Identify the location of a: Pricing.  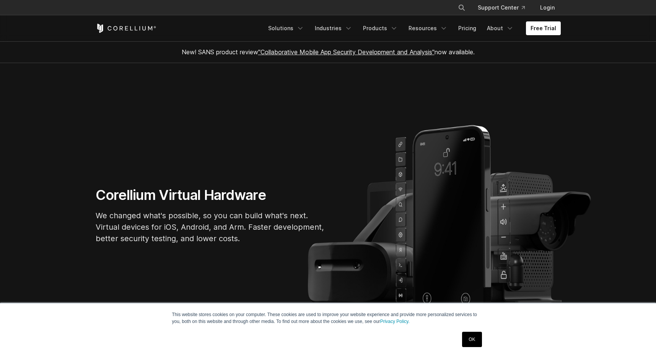
(467, 28).